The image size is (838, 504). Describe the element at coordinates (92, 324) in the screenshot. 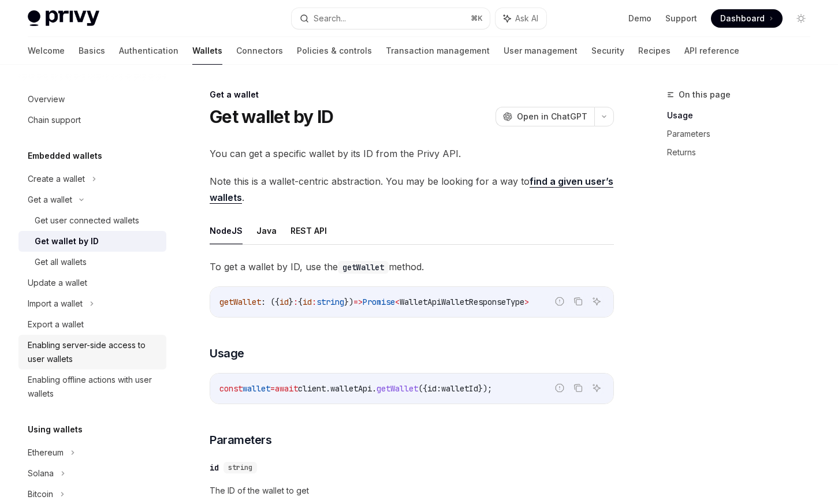

I see `a: Export a wallet` at that location.